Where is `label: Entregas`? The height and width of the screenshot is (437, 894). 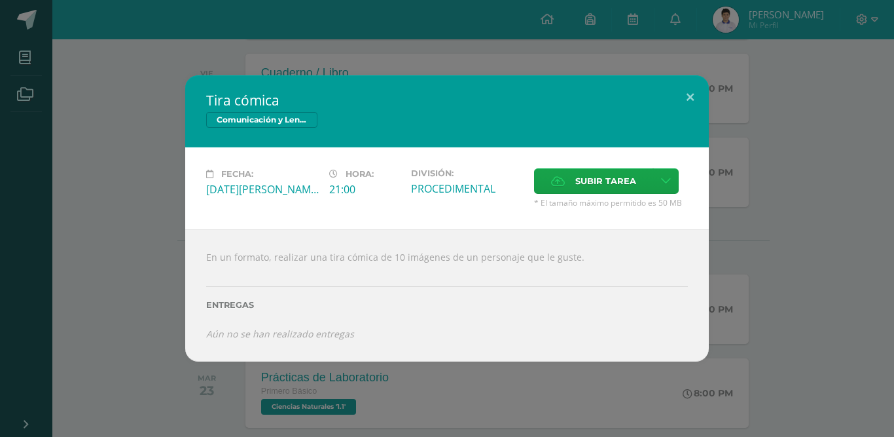 label: Entregas is located at coordinates (447, 304).